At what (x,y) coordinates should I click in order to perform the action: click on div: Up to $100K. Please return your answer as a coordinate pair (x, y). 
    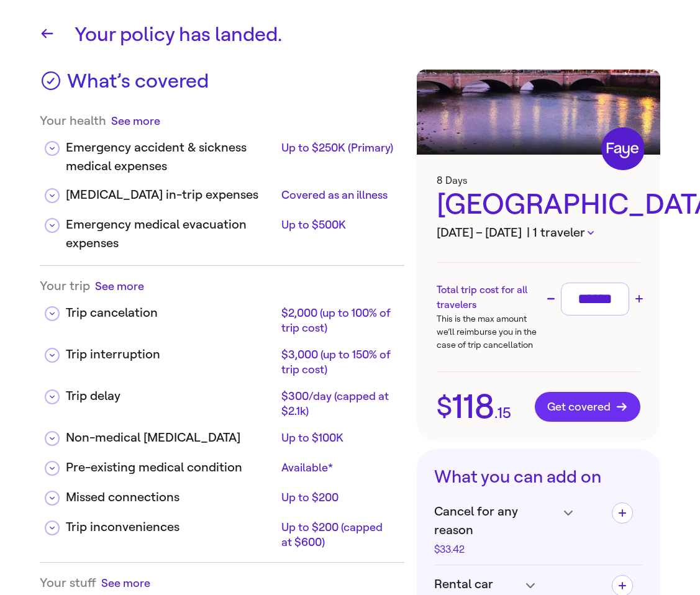
    Looking at the image, I should click on (338, 437).